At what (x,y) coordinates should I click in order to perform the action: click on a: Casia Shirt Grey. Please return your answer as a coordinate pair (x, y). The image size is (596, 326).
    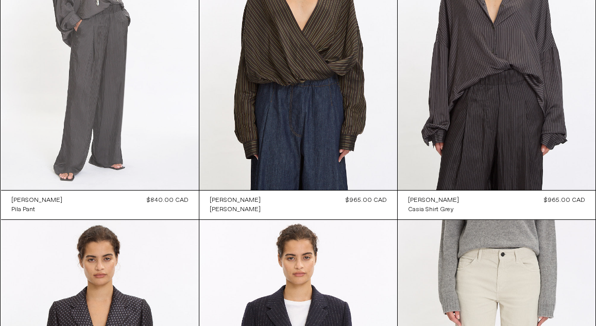
    Looking at the image, I should click on (433, 210).